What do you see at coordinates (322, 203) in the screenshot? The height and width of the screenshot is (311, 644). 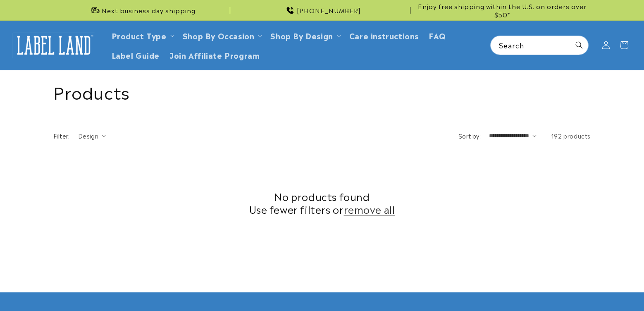 I see `h2: No products found Use fewer filters or` at bounding box center [322, 203].